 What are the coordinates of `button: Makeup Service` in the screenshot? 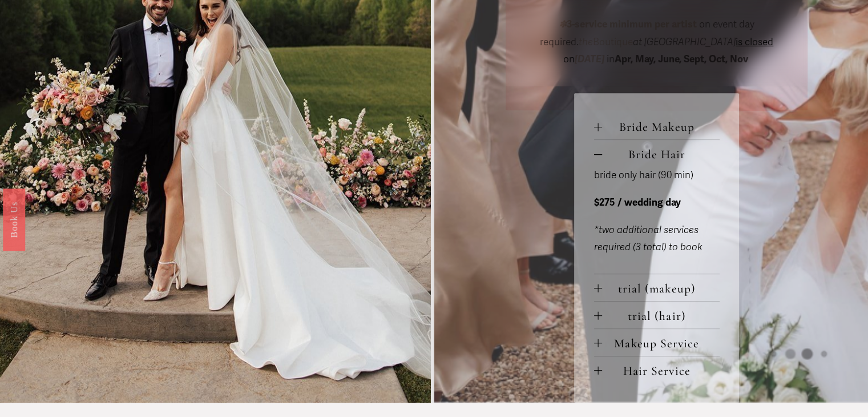 It's located at (657, 342).